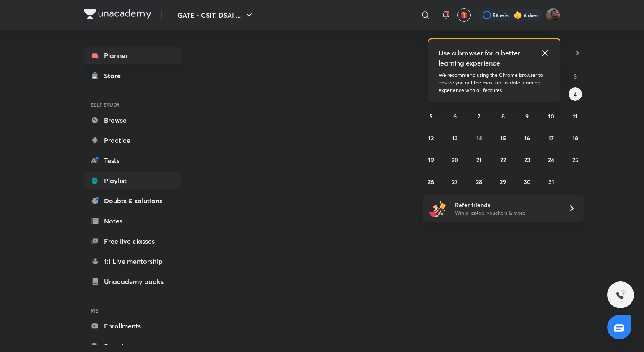  I want to click on button: October 29, 2025, so click(503, 181).